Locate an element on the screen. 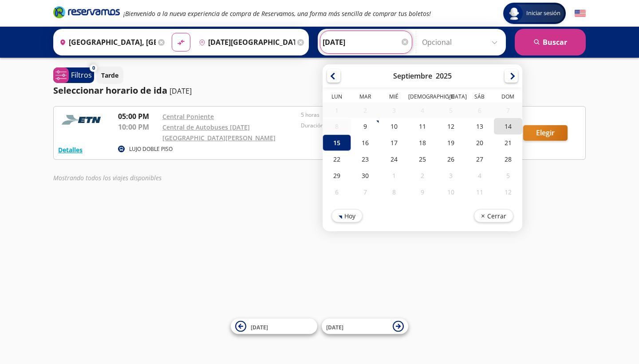 This screenshot has width=639, height=364. div: 16-Sep-25 is located at coordinates (365, 143).